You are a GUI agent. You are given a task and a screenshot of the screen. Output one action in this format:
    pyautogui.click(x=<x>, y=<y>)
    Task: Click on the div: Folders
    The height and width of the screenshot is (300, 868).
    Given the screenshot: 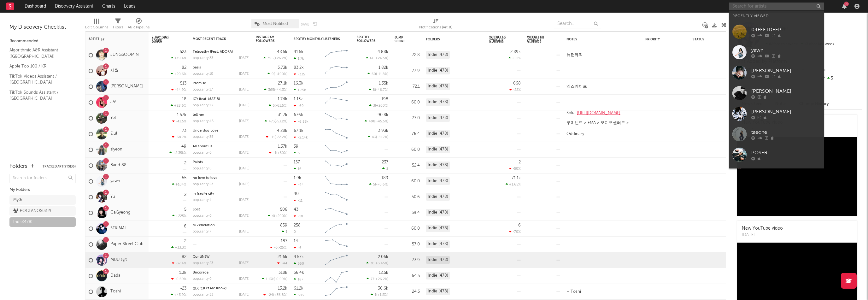 What is the action you would take?
    pyautogui.click(x=450, y=39)
    